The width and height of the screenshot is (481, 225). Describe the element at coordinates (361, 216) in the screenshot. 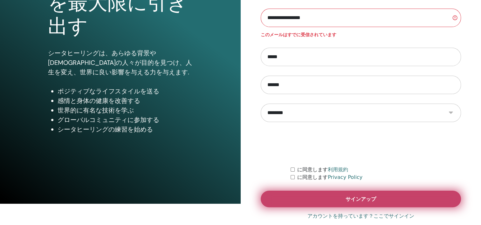

I see `a: アカウントを持っています？ここでサインイン` at that location.